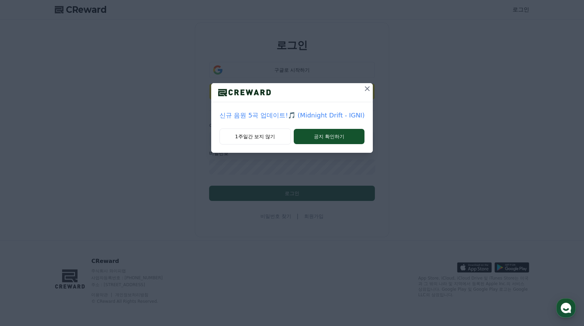  I want to click on a: 설정, so click(111, 229).